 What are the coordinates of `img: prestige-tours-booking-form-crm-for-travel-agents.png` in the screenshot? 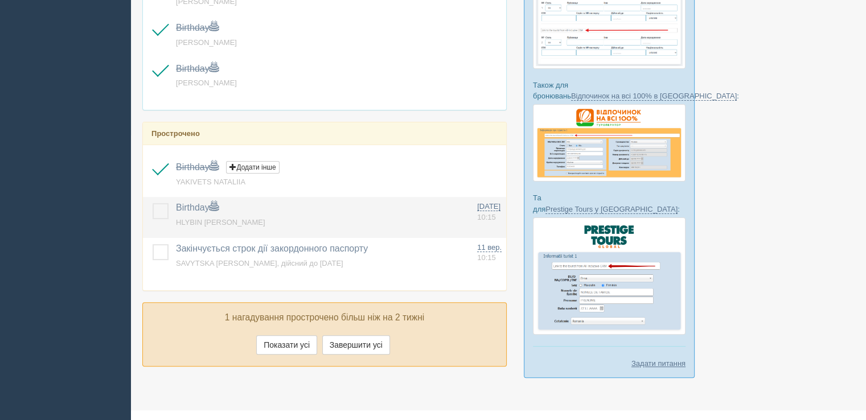 It's located at (609, 276).